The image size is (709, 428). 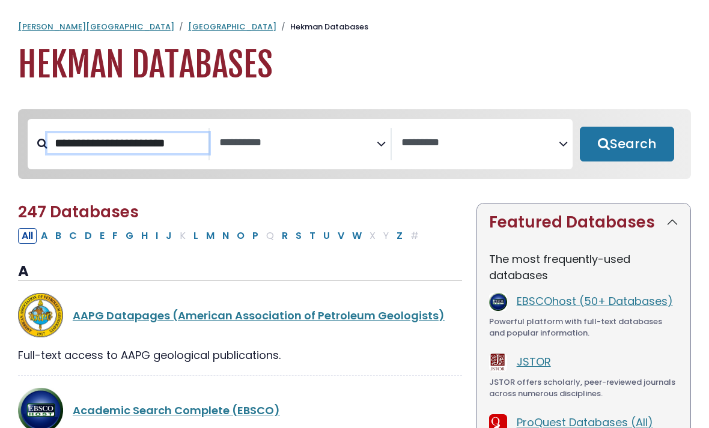 What do you see at coordinates (78, 212) in the screenshot?
I see `span: 247 Databases` at bounding box center [78, 212].